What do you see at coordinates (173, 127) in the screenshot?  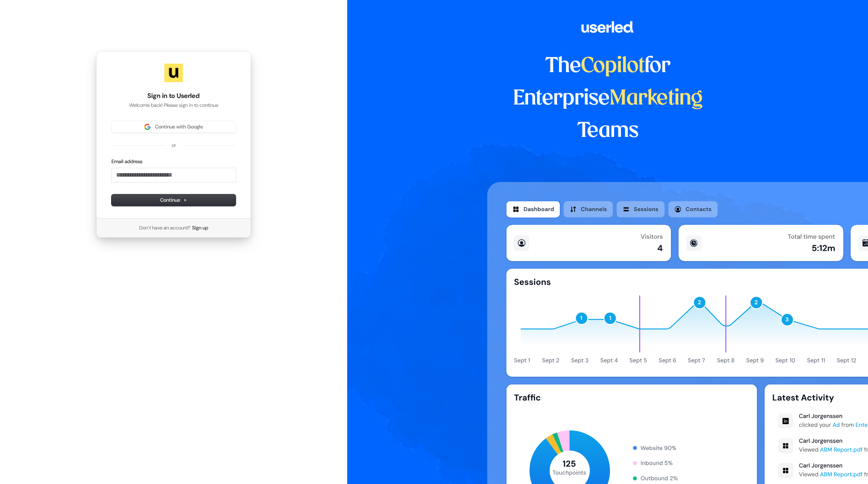 I see `button: Sign in with GoogleContinue with Google` at bounding box center [173, 127].